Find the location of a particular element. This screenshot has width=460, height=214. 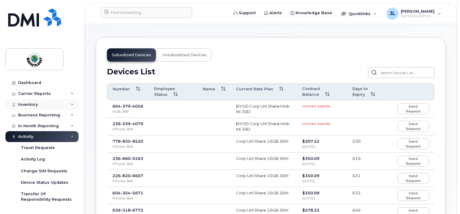

span: 4079 is located at coordinates (137, 124).